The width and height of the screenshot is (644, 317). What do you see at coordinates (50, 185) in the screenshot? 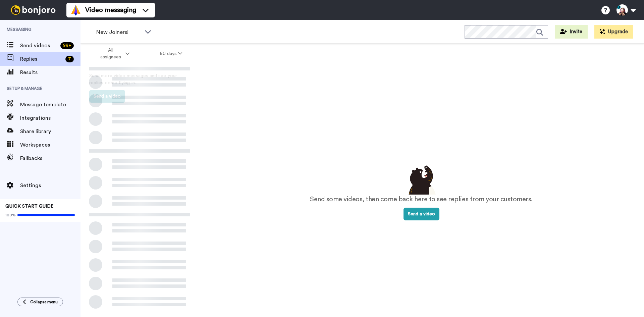
I see `span: Settings` at bounding box center [50, 185].